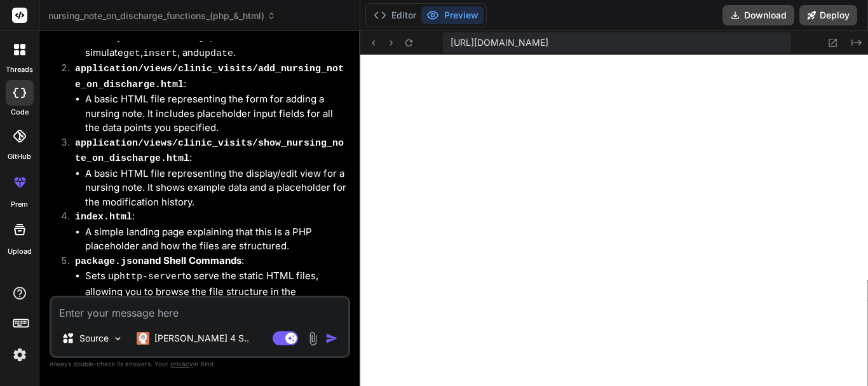 The height and width of the screenshot is (386, 868). What do you see at coordinates (209, 151) in the screenshot?
I see `code: application/views/clinic_visits/show_nursing_note_on_discharge.html` at bounding box center [209, 151].